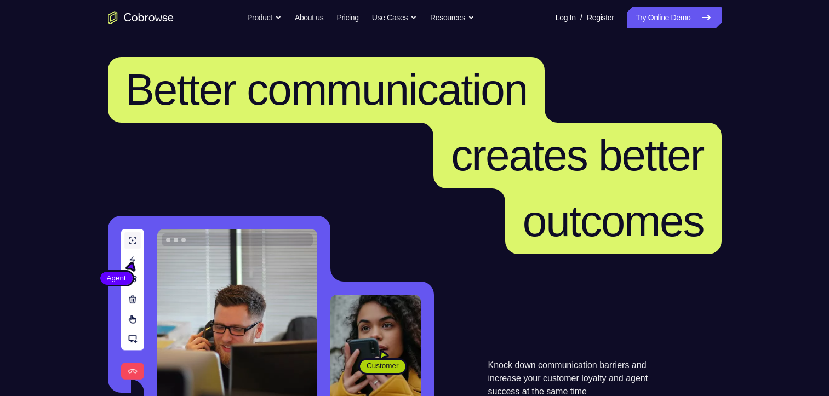 This screenshot has width=829, height=396. I want to click on span: Customer, so click(382, 366).